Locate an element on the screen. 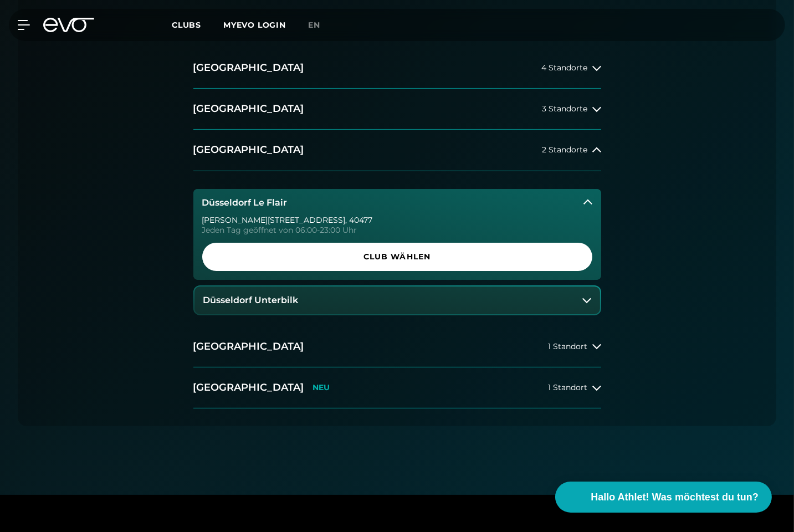 The width and height of the screenshot is (794, 532). a: Clubs is located at coordinates (197, 24).